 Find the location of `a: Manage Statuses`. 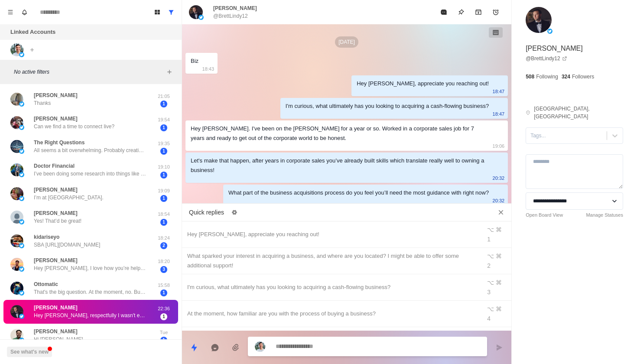

a: Manage Statuses is located at coordinates (605, 215).